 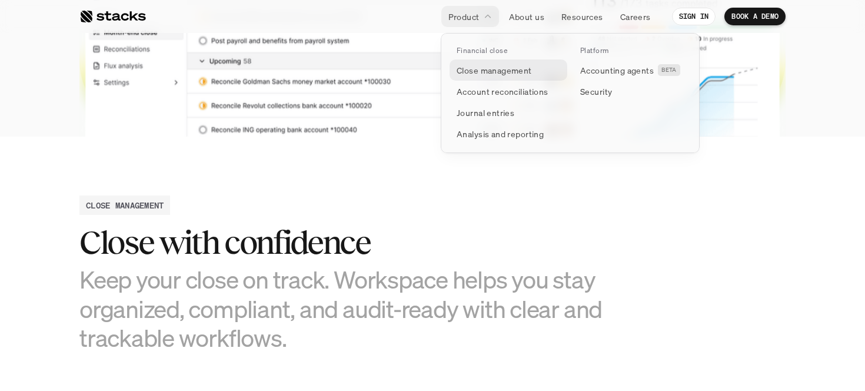 I want to click on h2: CLOSE MANAGEMENT, so click(x=125, y=205).